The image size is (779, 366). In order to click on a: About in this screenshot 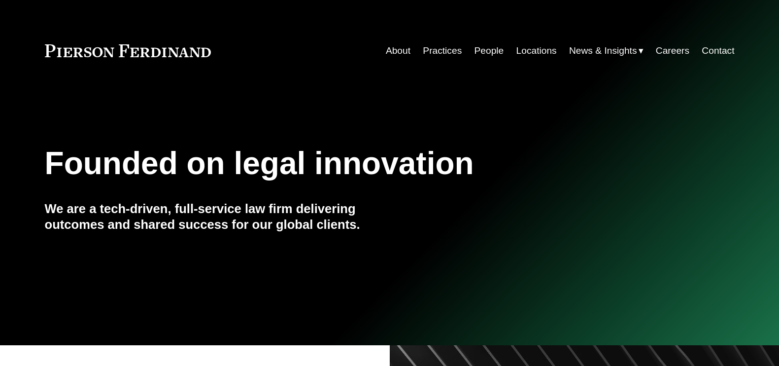, I will do `click(398, 51)`.